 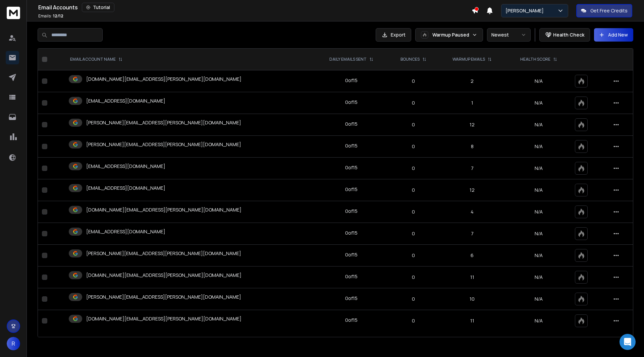 I want to click on p: BOUNCES, so click(x=410, y=59).